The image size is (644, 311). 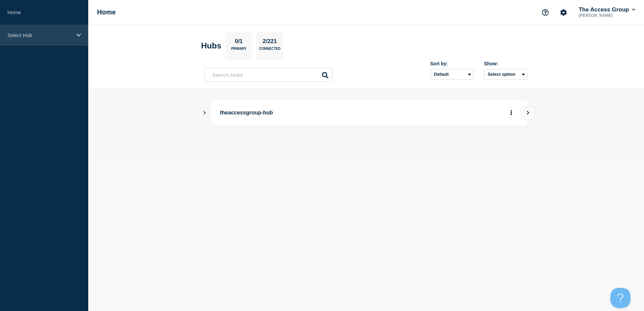 I want to click on button: Support, so click(x=545, y=12).